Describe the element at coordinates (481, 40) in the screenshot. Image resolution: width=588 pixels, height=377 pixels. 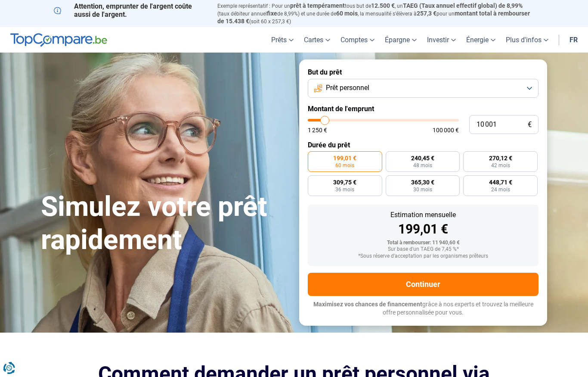
I see `a: Énergie` at that location.